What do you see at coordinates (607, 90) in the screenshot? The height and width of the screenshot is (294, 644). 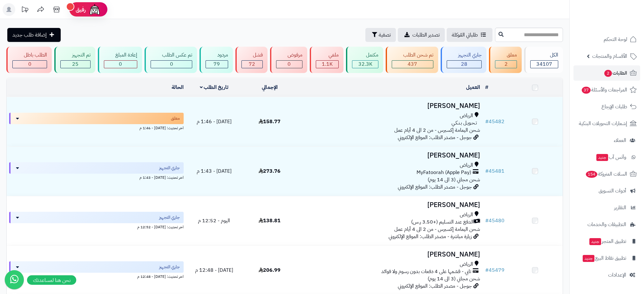 I see `a: المراجعات والأسئلة37` at bounding box center [607, 90].